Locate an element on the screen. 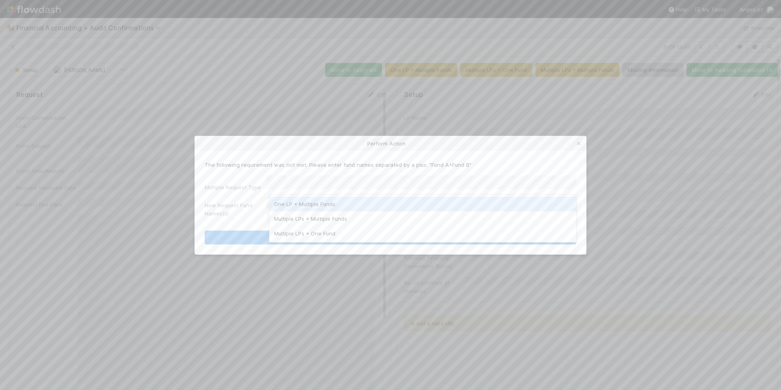 This screenshot has width=781, height=390. div: Perform Action is located at coordinates (390, 143).